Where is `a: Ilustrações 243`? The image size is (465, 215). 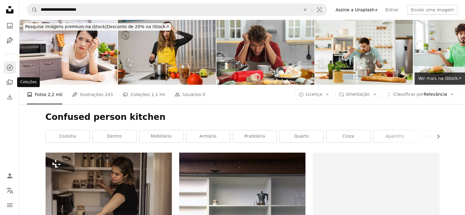 a: Ilustrações 243 is located at coordinates (92, 94).